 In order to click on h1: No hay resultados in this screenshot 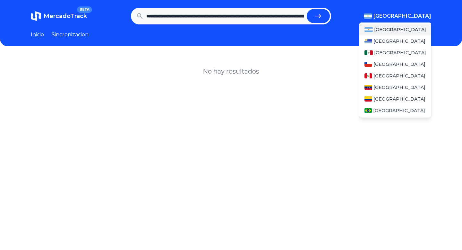, I will do `click(231, 71)`.